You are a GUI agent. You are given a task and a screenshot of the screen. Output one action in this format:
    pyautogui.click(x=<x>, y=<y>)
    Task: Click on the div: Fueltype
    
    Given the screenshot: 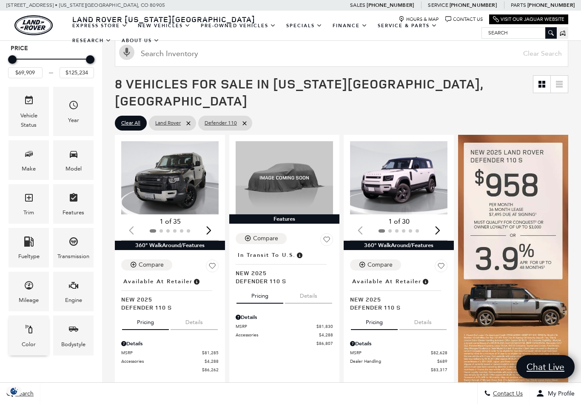 What is the action you would take?
    pyautogui.click(x=29, y=257)
    